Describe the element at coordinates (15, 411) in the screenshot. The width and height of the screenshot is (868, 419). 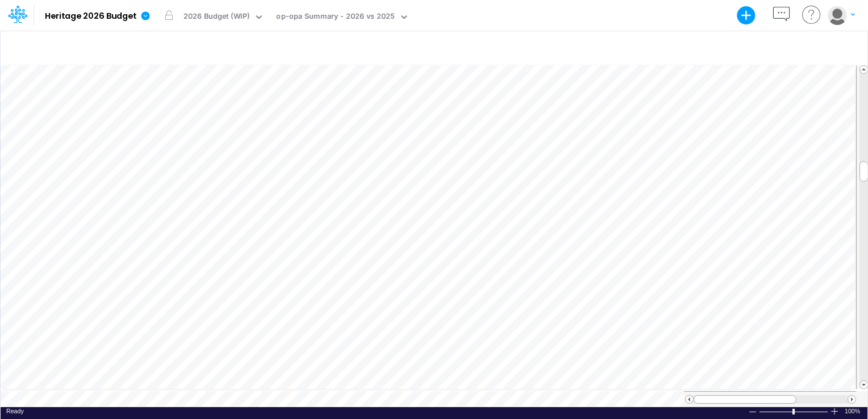
I see `span: Ready` at that location.